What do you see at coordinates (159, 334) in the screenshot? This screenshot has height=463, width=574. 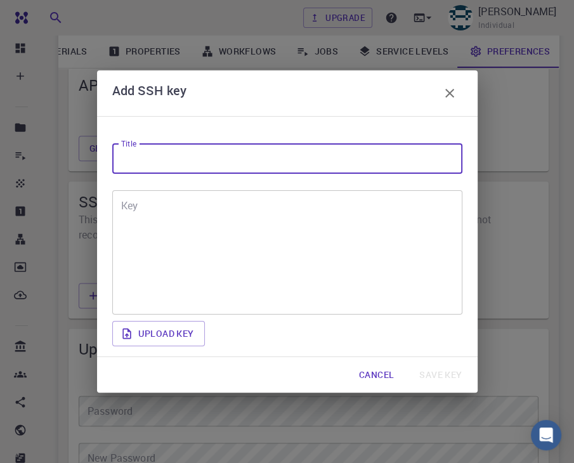 I see `label: Upload key` at bounding box center [159, 334].